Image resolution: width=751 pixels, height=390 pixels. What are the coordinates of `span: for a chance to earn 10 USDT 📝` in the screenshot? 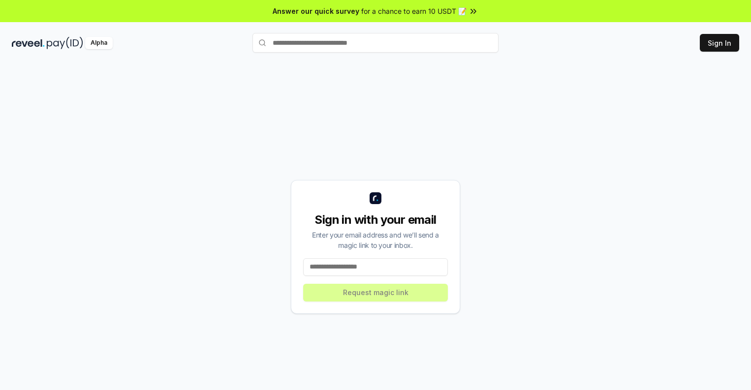 It's located at (414, 11).